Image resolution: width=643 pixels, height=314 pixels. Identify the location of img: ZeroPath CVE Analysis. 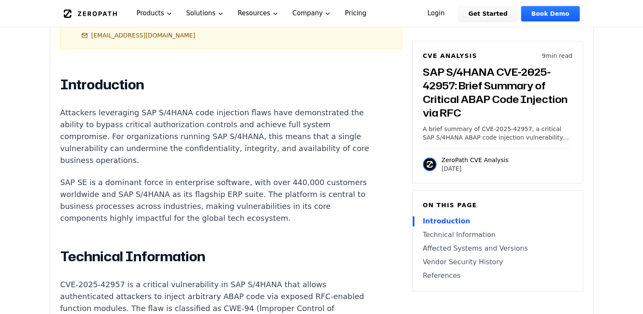
(430, 164).